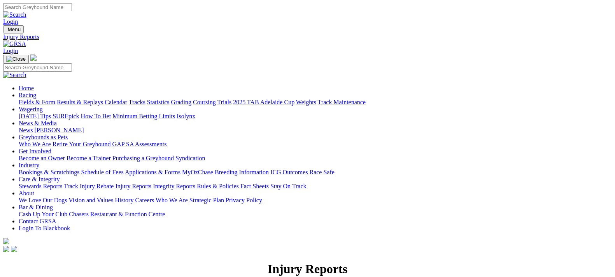 This screenshot has width=615, height=277. What do you see at coordinates (242, 172) in the screenshot?
I see `a: Breeding Information` at bounding box center [242, 172].